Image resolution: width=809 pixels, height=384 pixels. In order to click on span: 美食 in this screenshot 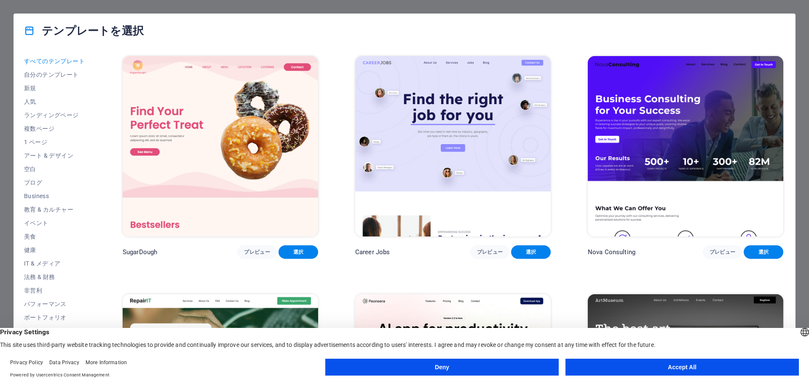, I will do `click(55, 236)`.